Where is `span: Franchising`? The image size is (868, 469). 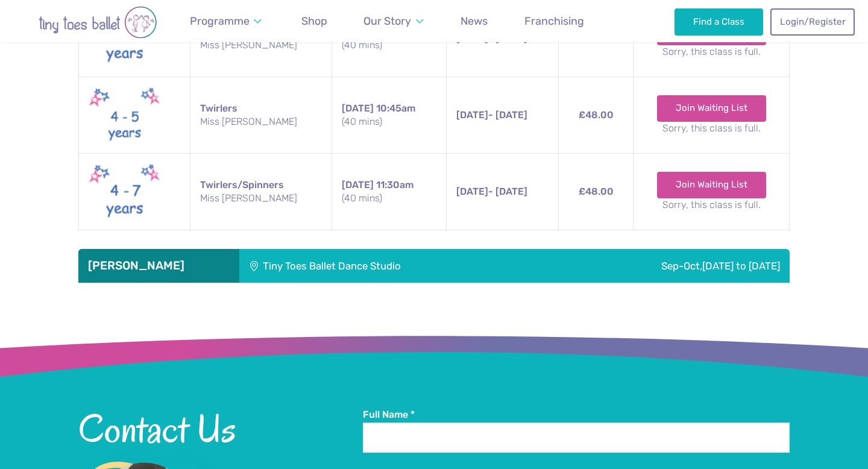
span: Franchising is located at coordinates (554, 21).